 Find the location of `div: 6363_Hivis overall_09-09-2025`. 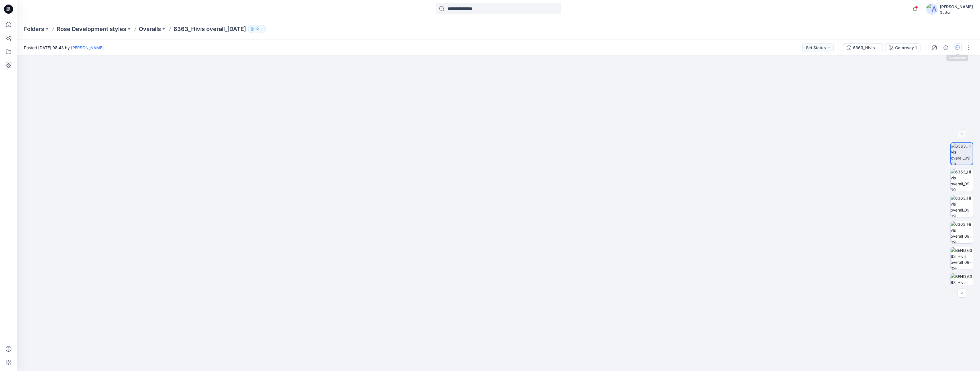

div: 6363_Hivis overall_09-09-2025 is located at coordinates (866, 48).